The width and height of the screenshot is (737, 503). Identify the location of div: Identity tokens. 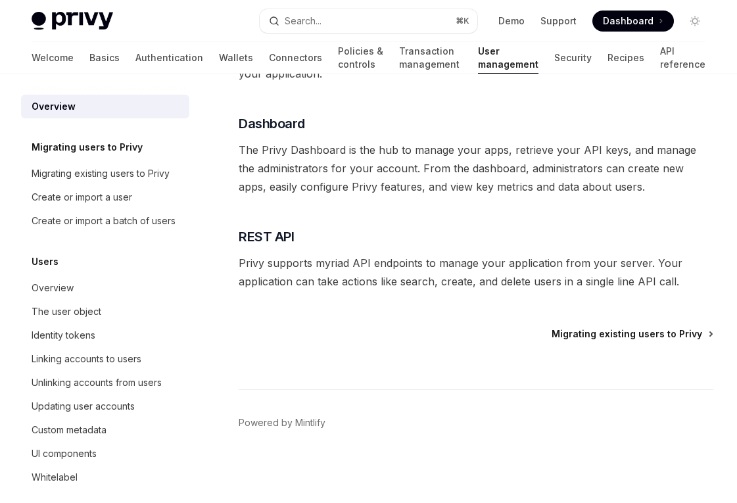
(63, 335).